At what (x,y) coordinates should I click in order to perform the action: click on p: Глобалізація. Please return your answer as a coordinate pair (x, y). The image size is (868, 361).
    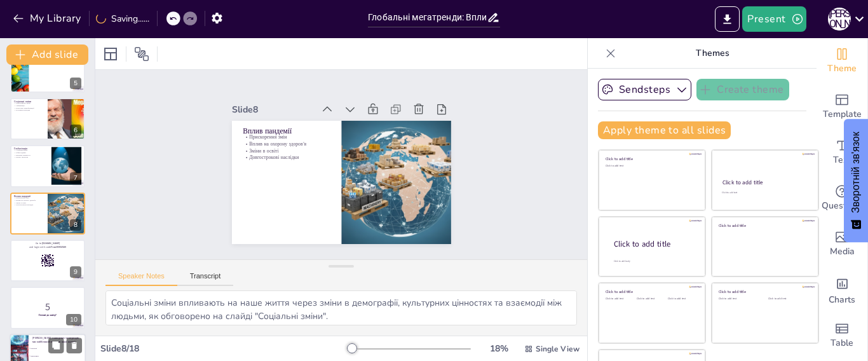
    Looking at the image, I should click on (30, 149).